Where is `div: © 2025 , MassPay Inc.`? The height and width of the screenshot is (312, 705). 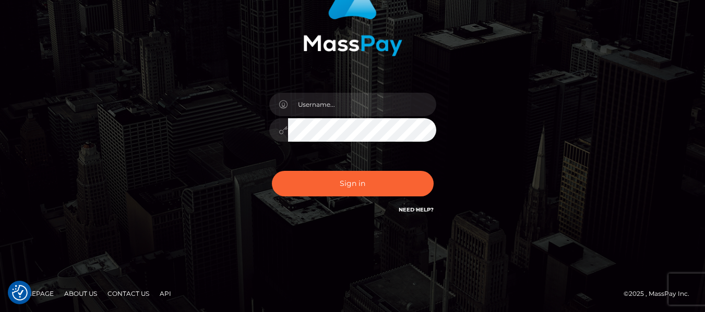
div: © 2025 , MassPay Inc. is located at coordinates (660, 294).